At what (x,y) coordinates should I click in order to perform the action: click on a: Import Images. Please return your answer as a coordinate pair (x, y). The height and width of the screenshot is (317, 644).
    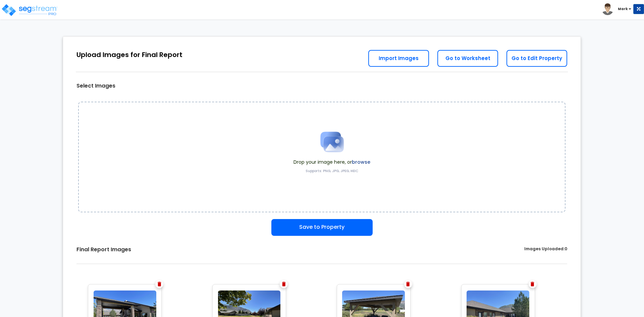
    Looking at the image, I should click on (399, 59).